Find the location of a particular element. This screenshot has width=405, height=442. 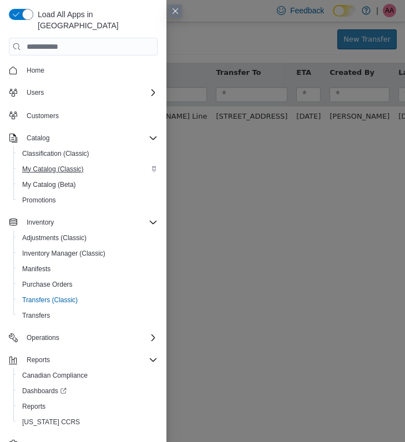

button: Created By is located at coordinates (353, 50).